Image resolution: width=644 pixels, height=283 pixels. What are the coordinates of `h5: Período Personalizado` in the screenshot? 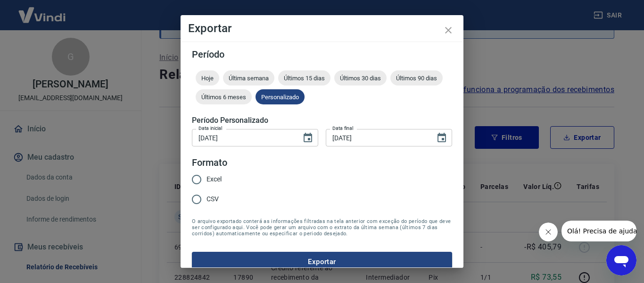 It's located at (322, 120).